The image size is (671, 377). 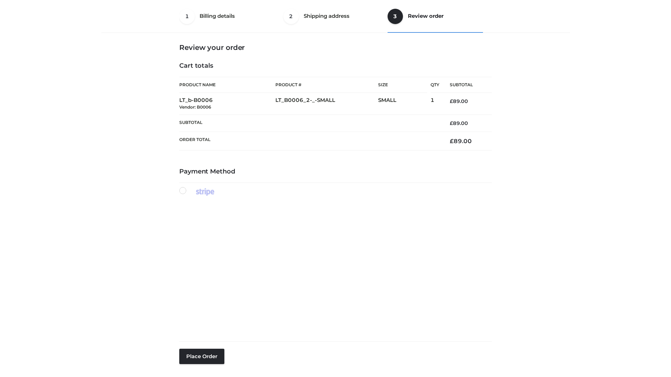 I want to click on th: Product Name, so click(x=227, y=85).